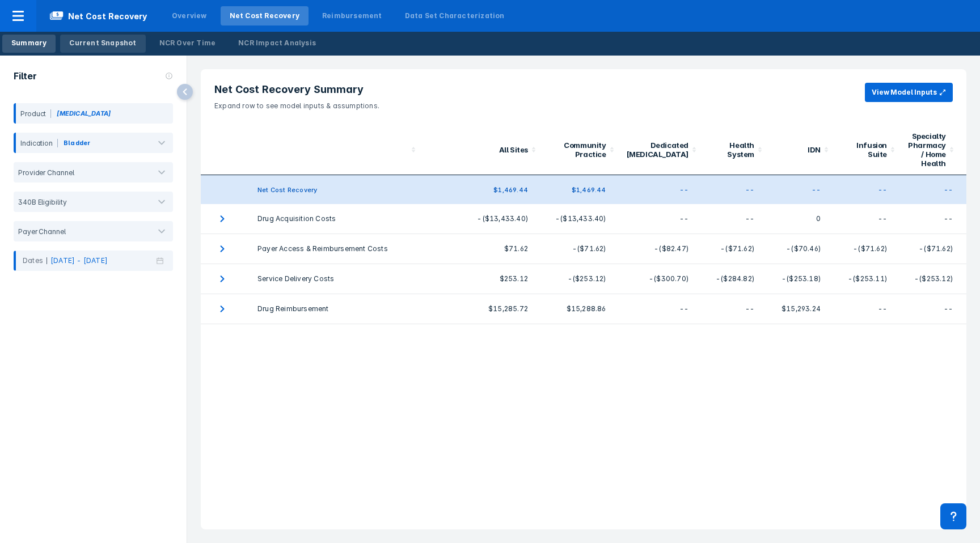 Image resolution: width=980 pixels, height=543 pixels. Describe the element at coordinates (103, 43) in the screenshot. I see `a: Current Snapshot` at that location.